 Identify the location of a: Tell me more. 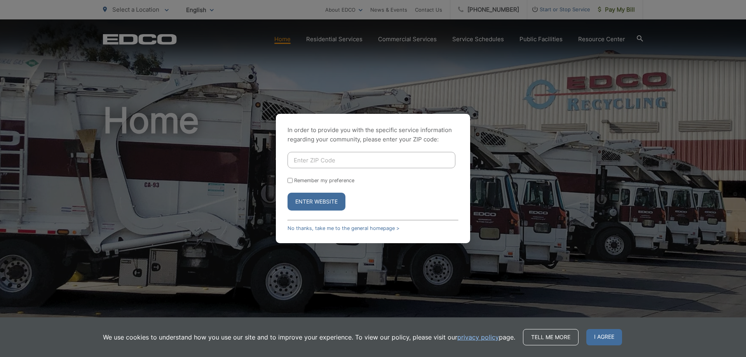
(551, 337).